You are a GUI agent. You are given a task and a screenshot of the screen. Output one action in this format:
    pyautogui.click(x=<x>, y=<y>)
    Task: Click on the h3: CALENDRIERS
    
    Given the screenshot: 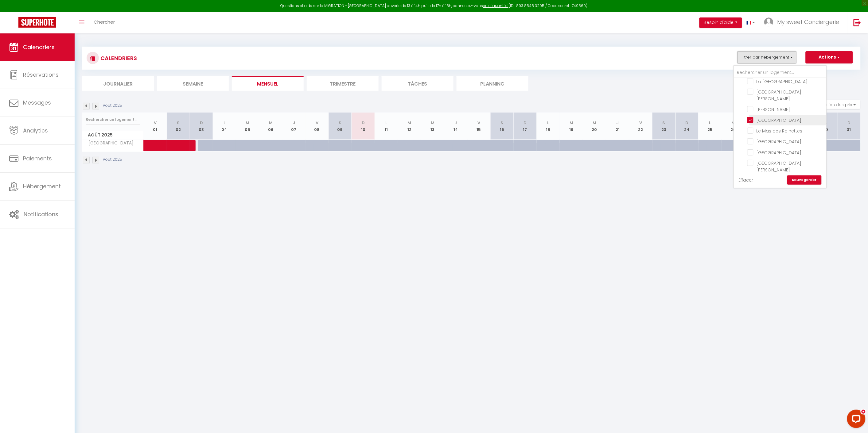 What is the action you would take?
    pyautogui.click(x=118, y=58)
    